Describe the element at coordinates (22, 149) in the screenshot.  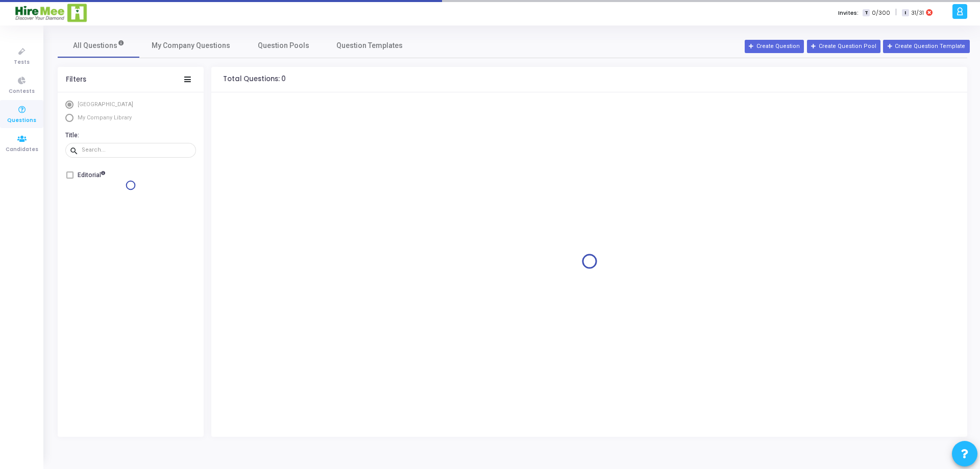
I see `span: Candidates` at that location.